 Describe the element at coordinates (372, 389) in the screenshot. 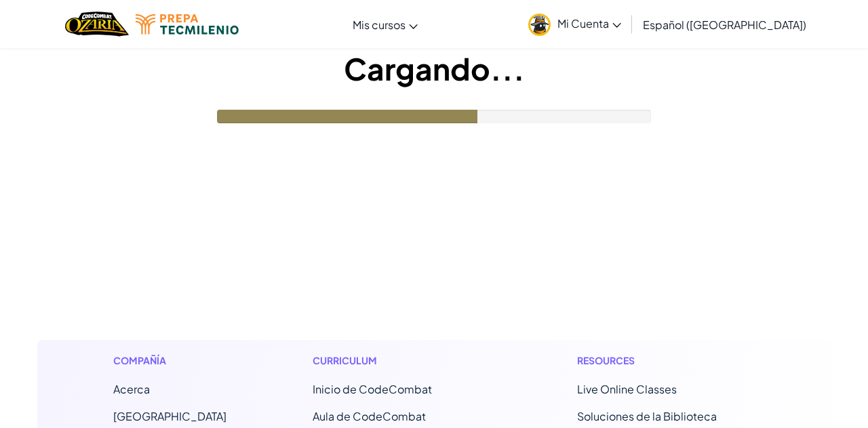

I see `span: Inicio de CodeCombat` at that location.